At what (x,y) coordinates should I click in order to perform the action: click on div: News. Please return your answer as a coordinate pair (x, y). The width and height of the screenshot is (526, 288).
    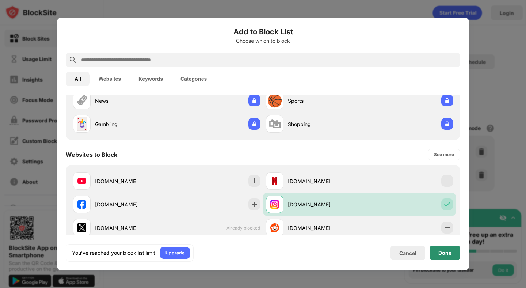
    Looking at the image, I should click on (131, 100).